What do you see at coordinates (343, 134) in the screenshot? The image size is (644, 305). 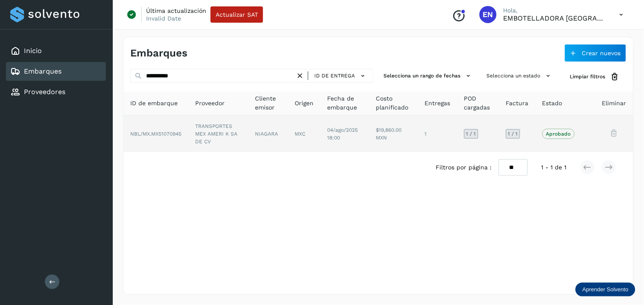 I see `span: 04/ago/2025 18:00` at bounding box center [343, 134].